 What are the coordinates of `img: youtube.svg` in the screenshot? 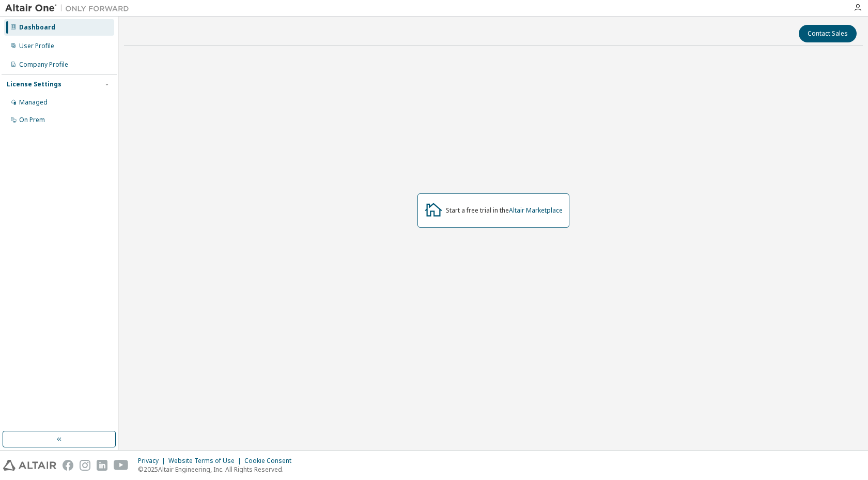 It's located at (121, 465).